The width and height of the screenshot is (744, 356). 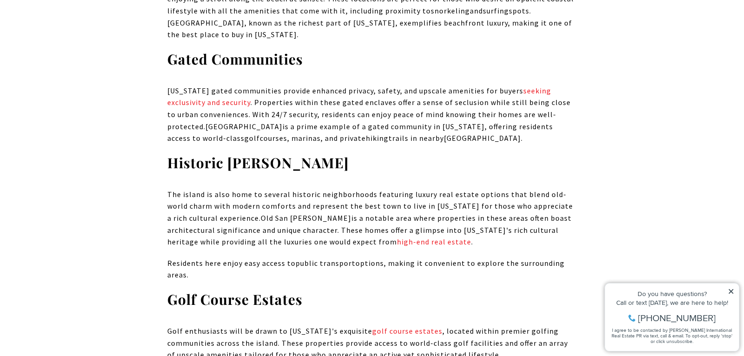 What do you see at coordinates (407, 331) in the screenshot?
I see `a: golf course estates - open in a new tab` at bounding box center [407, 331].